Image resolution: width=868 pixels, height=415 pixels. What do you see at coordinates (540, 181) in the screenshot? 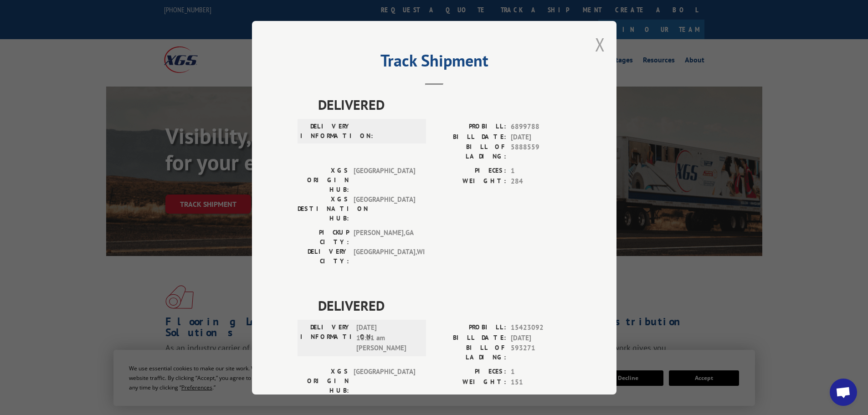
I see `span: 284` at bounding box center [540, 181].